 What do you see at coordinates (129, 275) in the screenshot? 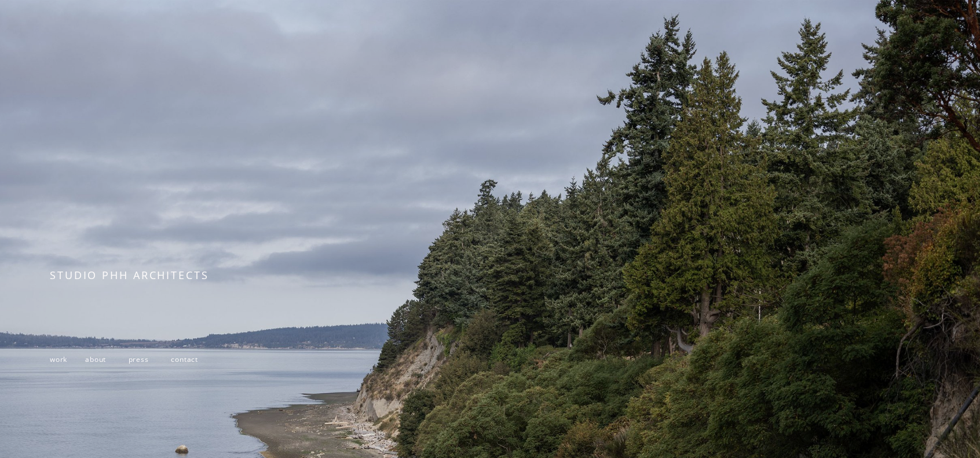
I see `span: STUDIO PHH ARCHITECTS` at bounding box center [129, 275].